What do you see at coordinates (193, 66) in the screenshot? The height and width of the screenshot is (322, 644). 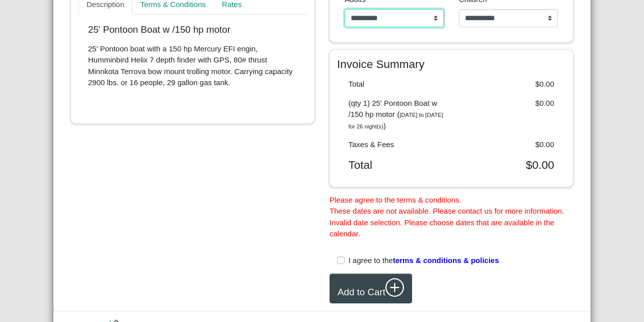 I see `p: 25' Pontoon boat with a 150 hp Mercury EFI engin, Humminbird Helix 7 depth finder with GPS, 80# t...` at bounding box center [193, 66].